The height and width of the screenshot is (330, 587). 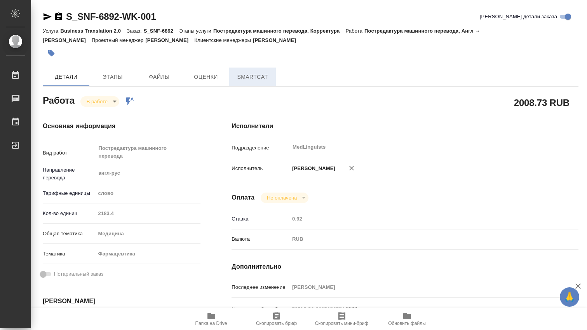 I want to click on button: Скопировать бриф, so click(x=277, y=320).